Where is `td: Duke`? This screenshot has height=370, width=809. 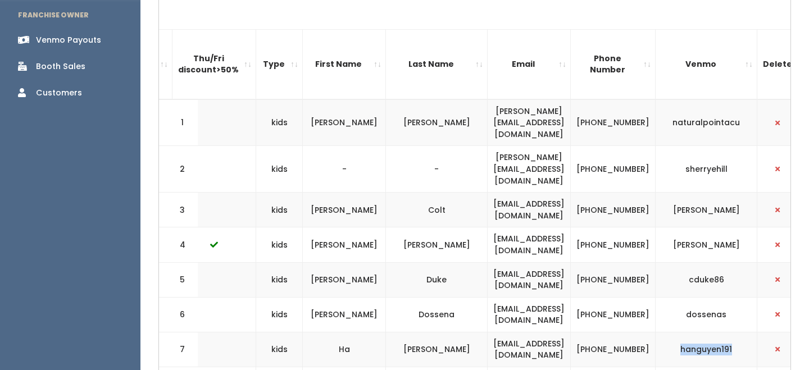
td: Duke is located at coordinates (436, 280).